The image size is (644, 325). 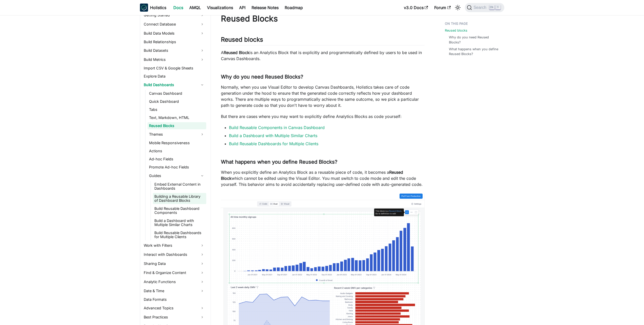 What do you see at coordinates (442, 7) in the screenshot?
I see `a: Forum` at bounding box center [442, 7].